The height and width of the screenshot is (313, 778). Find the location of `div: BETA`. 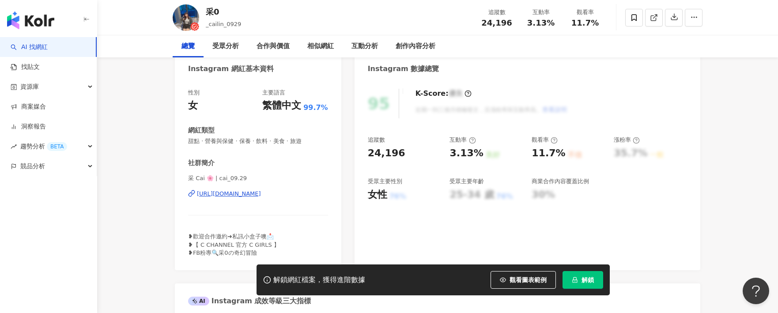

div: BETA is located at coordinates (57, 147).